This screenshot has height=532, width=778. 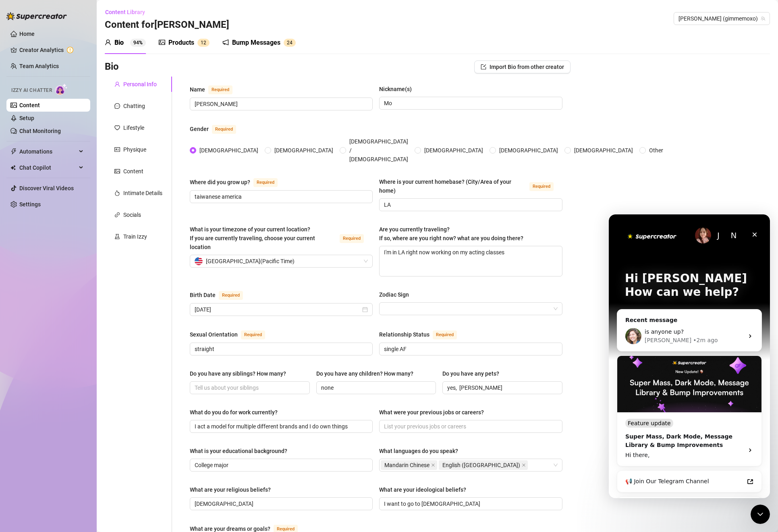 What do you see at coordinates (81, 170) in the screenshot?
I see `img: Super Mass, Dark Mode, Message Library & Bump Improvements` at bounding box center [81, 170].